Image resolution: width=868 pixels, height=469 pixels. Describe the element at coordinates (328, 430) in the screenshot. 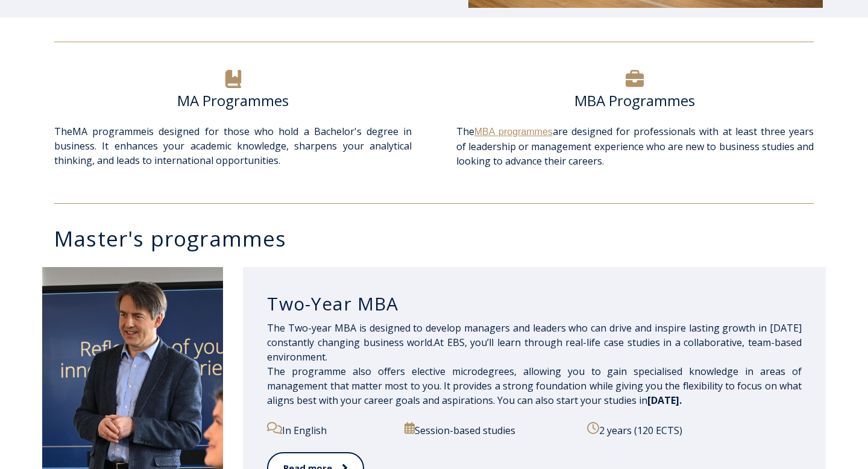

I see `p: In English` at that location.